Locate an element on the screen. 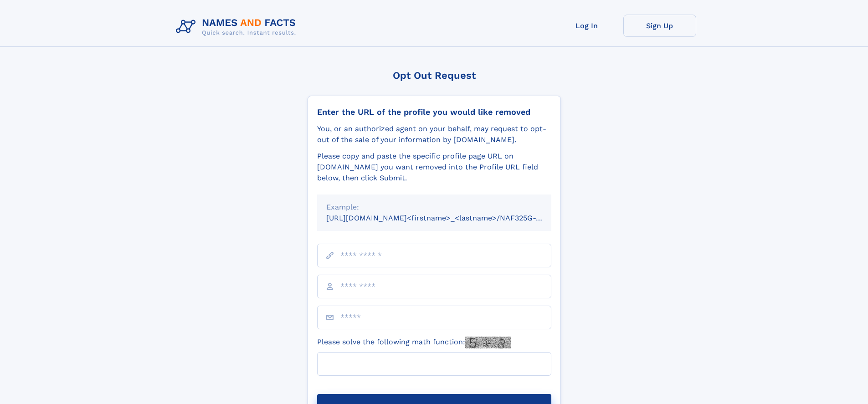 The image size is (868, 404). div: Opt Out Request is located at coordinates (434, 75).